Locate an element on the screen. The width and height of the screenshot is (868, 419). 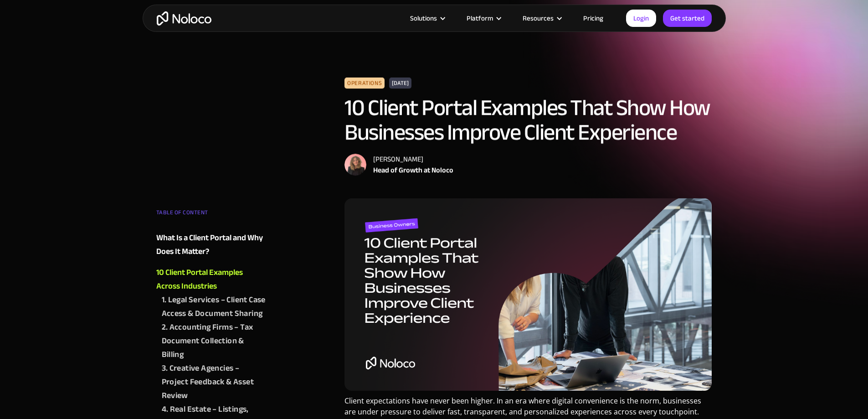
h1: 10 Client Portal Examples That Show How Businesses Improve Client Experience is located at coordinates (528, 120).